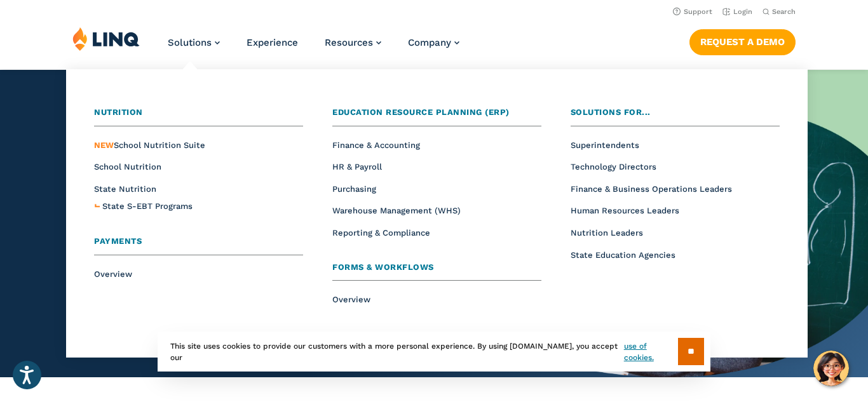 The image size is (868, 402). What do you see at coordinates (429, 42) in the screenshot?
I see `span: Company` at bounding box center [429, 42].